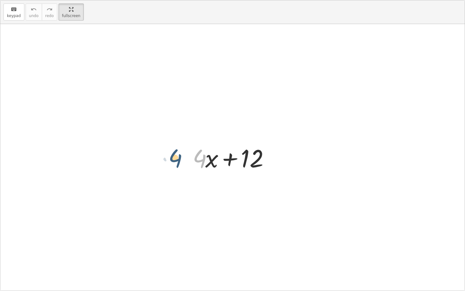 The image size is (465, 291). I want to click on span: redo, so click(49, 16).